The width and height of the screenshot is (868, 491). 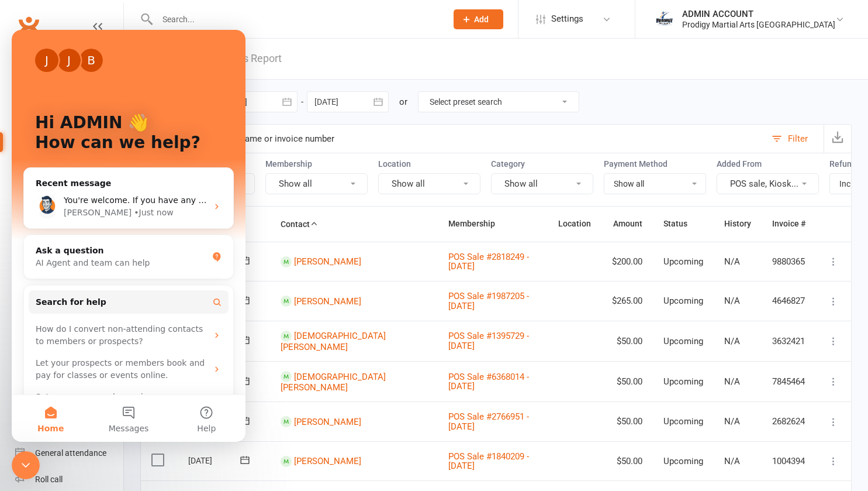 I want to click on th: Invoice #, so click(x=789, y=223).